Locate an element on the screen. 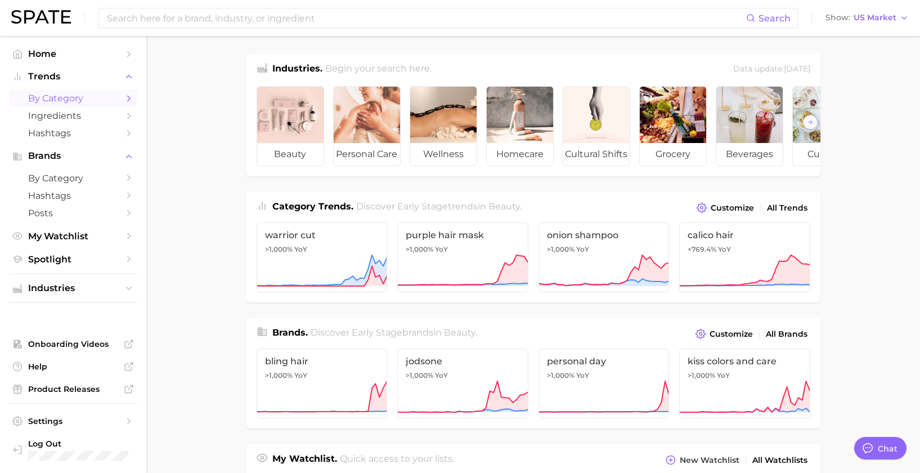  span: culinary is located at coordinates (826, 154).